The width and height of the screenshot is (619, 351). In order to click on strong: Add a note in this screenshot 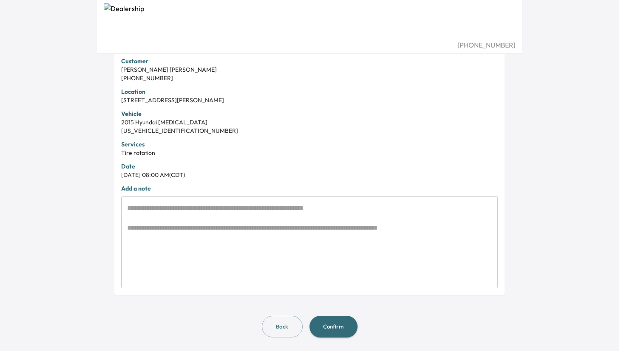, I will do `click(136, 189)`.